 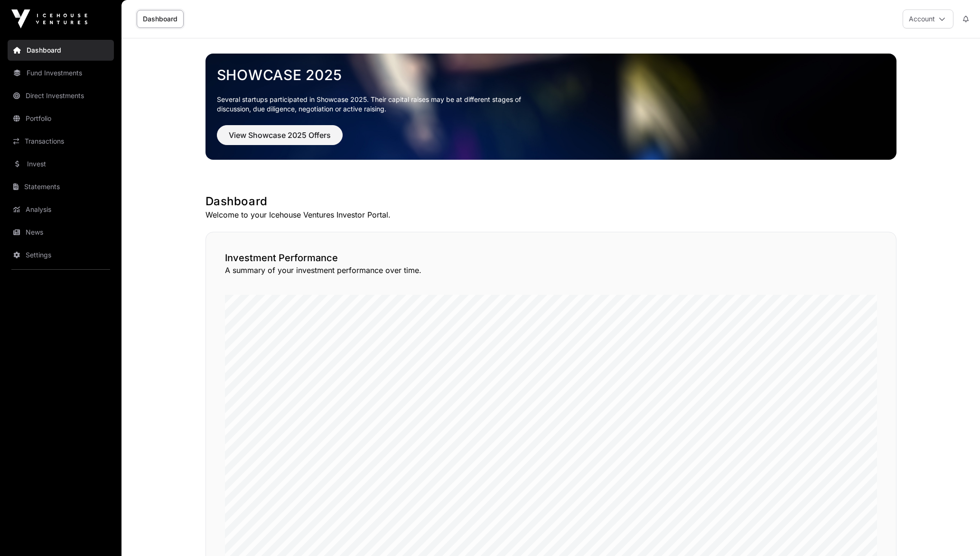 I want to click on a: Invest, so click(x=61, y=164).